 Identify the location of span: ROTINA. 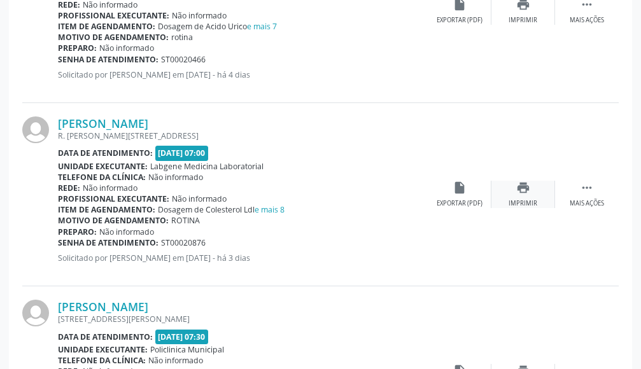
(185, 220).